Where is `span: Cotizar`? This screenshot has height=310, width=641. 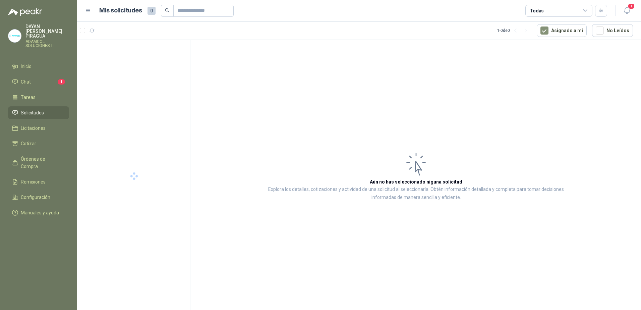 span: Cotizar is located at coordinates (29, 144).